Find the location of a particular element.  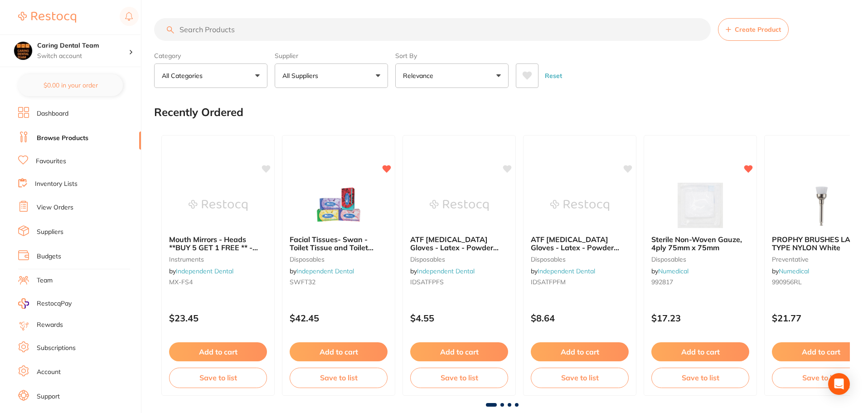

img: RestocqPay is located at coordinates (24, 303).